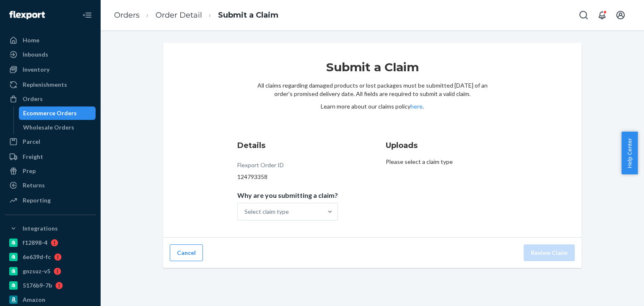 This screenshot has height=306, width=644. I want to click on a: Returns, so click(51, 185).